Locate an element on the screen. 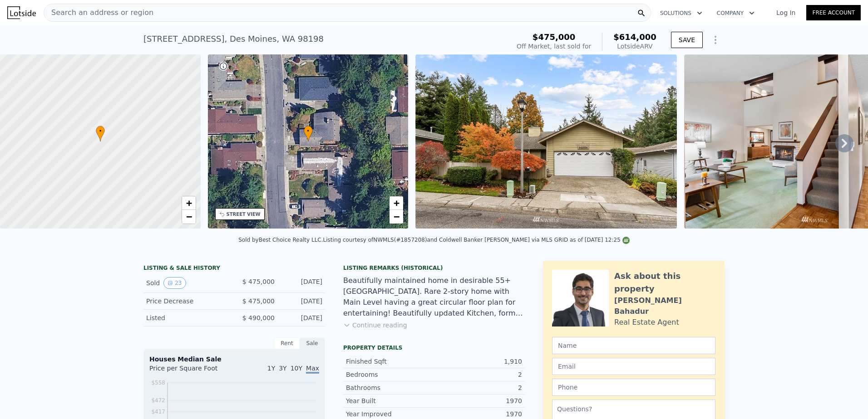 The image size is (868, 419). div: Year Improved is located at coordinates (390, 414).